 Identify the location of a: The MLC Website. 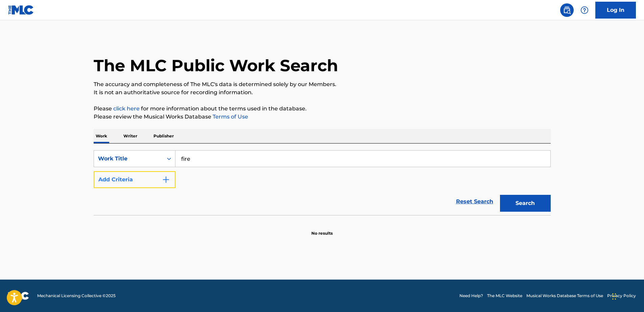
(505, 296).